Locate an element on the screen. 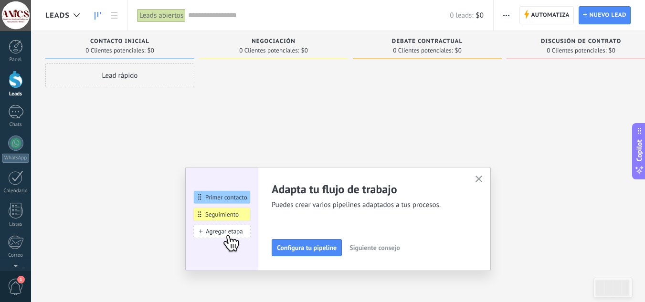 The image size is (645, 302). div: Chats is located at coordinates (16, 125).